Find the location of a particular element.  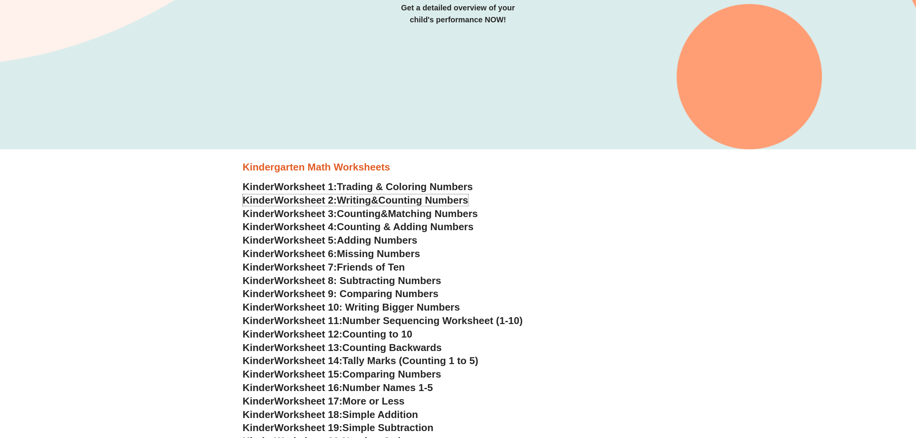

span: Simple Addition is located at coordinates (380, 414).